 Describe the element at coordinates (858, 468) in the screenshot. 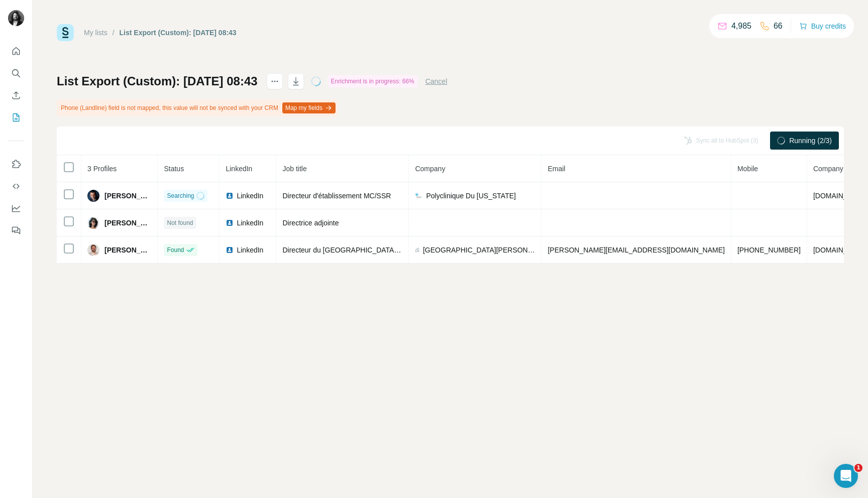

I see `span: 1` at that location.